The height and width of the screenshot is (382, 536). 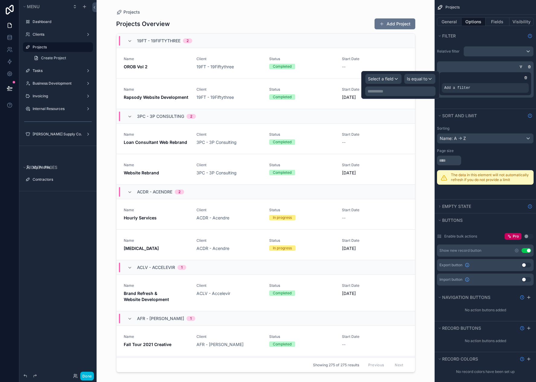 What do you see at coordinates (485, 371) in the screenshot?
I see `div: No record colors have been set up` at bounding box center [485, 371].